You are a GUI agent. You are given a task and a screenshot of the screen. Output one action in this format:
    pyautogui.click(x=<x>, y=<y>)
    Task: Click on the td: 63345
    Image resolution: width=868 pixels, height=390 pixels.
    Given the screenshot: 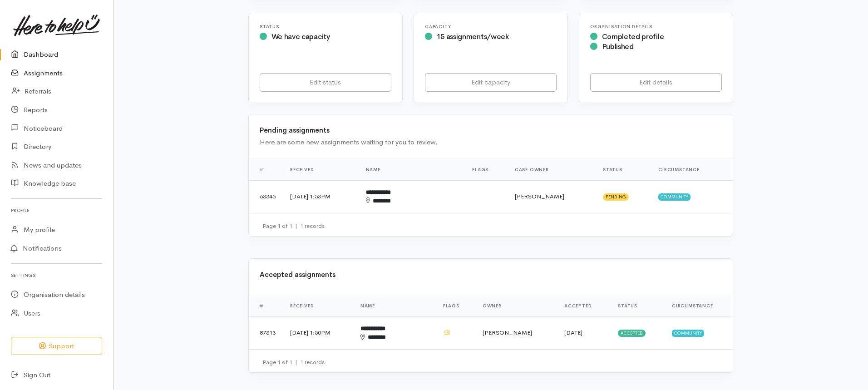 What is the action you would take?
    pyautogui.click(x=265, y=197)
    